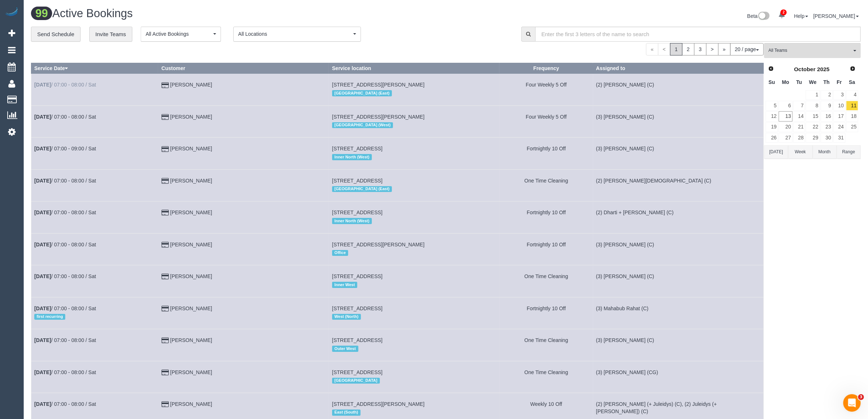 The width and height of the screenshot is (868, 419). I want to click on span: 1, so click(676, 49).